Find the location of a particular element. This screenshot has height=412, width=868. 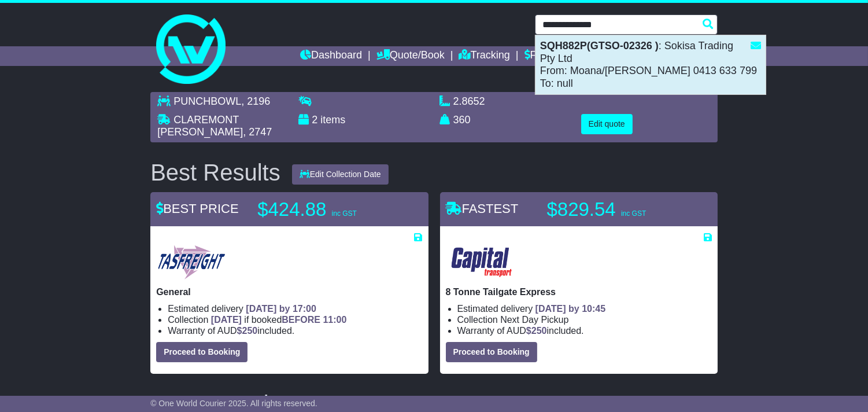

p: 8 Tonne Tailgate Express is located at coordinates (579, 292).